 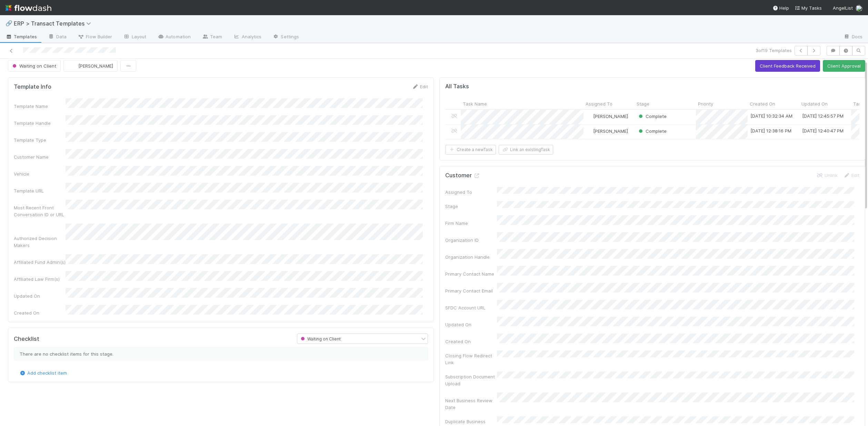 I want to click on div: Primary Contact Email, so click(x=471, y=291).